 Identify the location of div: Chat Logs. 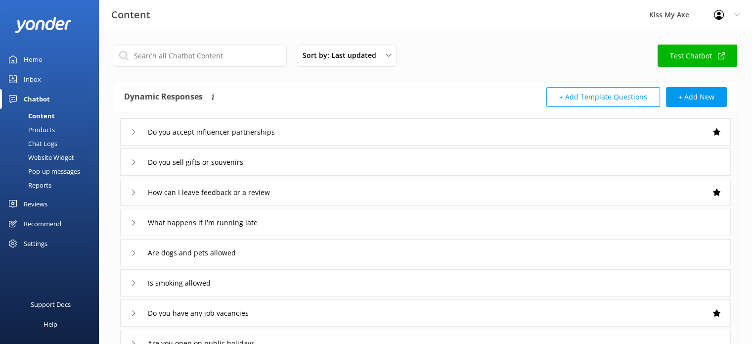
(32, 143).